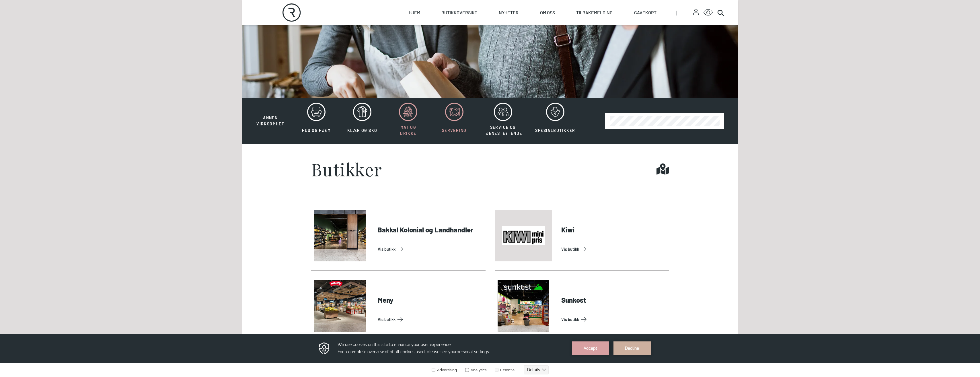  I want to click on span: Hus og hjem, so click(317, 131).